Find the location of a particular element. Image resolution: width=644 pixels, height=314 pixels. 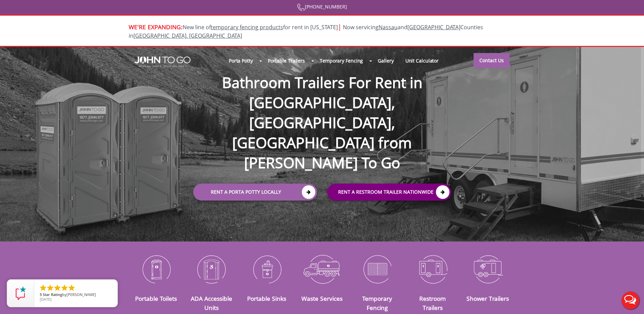

a: Portable Toilets is located at coordinates (156, 298).